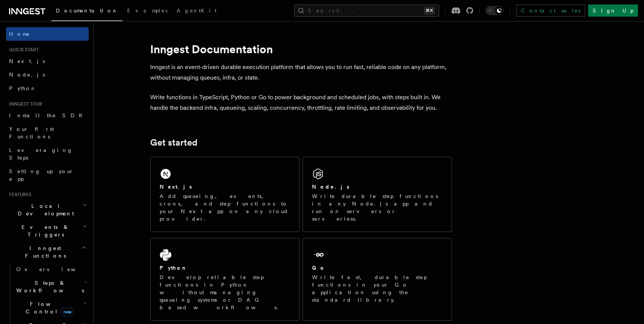  What do you see at coordinates (27, 61) in the screenshot?
I see `span: Next.js` at bounding box center [27, 61].